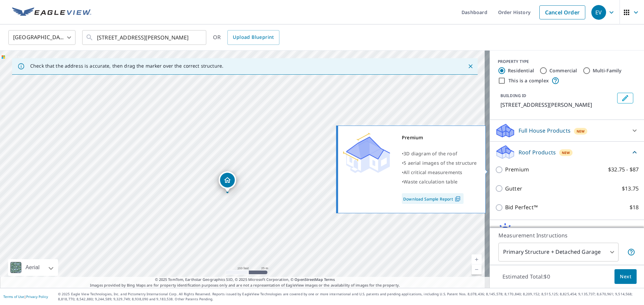 The image size is (644, 305). I want to click on p: Full House Products, so click(544, 131).